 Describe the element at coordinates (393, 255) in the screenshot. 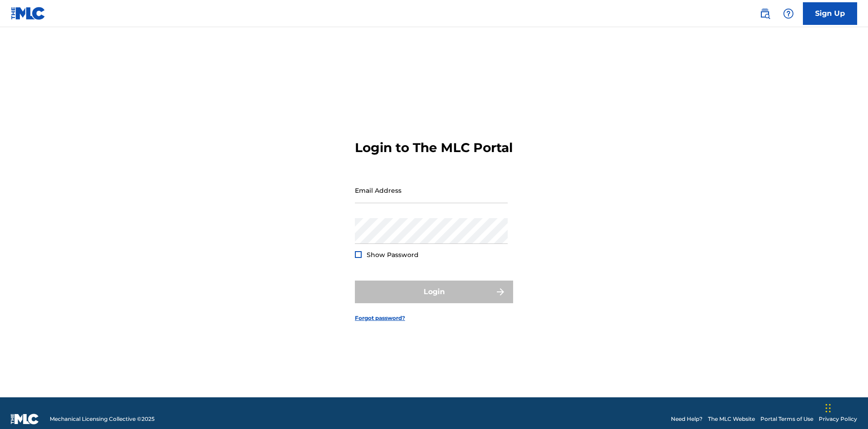

I see `span: Show Password` at that location.